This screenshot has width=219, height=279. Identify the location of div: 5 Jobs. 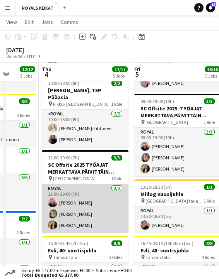
(120, 76).